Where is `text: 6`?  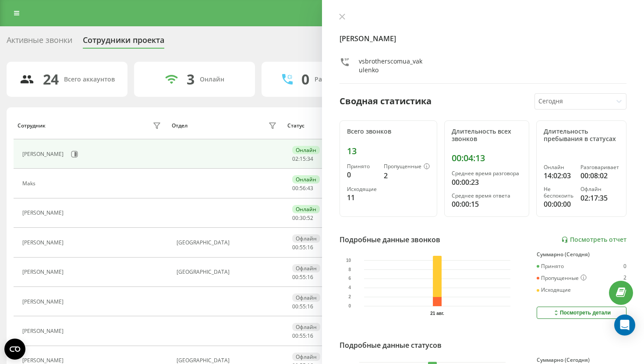 text: 6 is located at coordinates (350, 278).